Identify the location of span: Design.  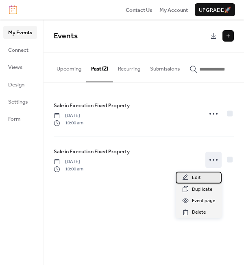
(16, 85).